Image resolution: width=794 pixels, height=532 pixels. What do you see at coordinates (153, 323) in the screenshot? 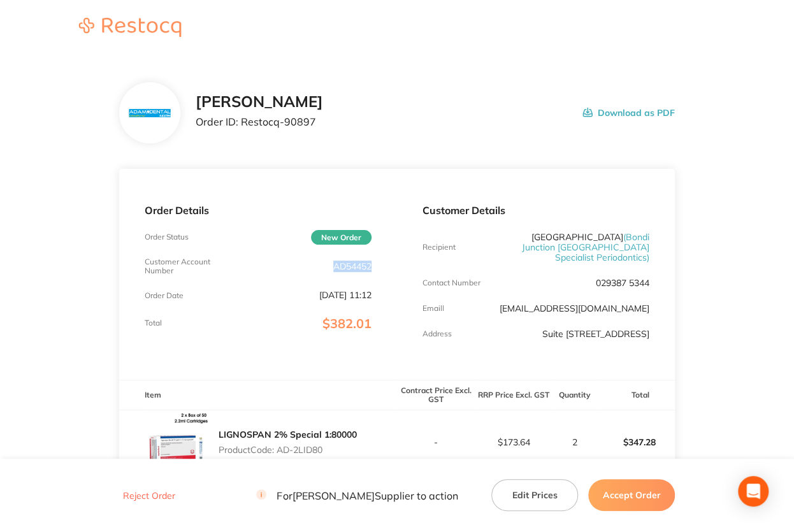
I see `p: Total` at bounding box center [153, 323].